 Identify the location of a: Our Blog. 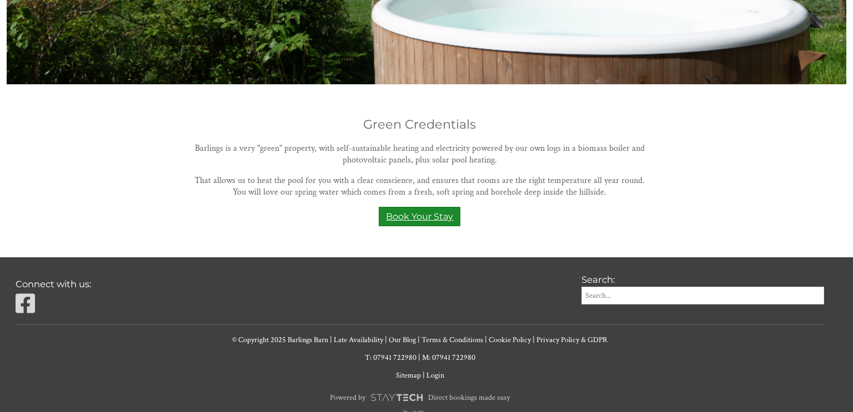
(402, 340).